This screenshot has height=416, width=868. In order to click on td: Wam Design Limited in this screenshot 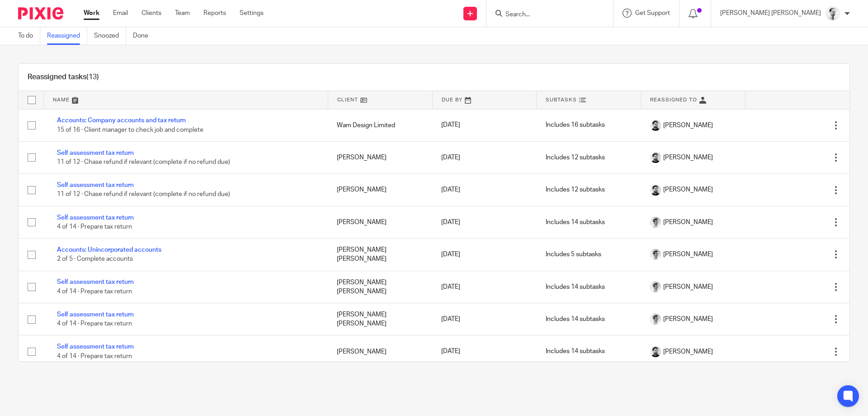, I will do `click(380, 125)`.